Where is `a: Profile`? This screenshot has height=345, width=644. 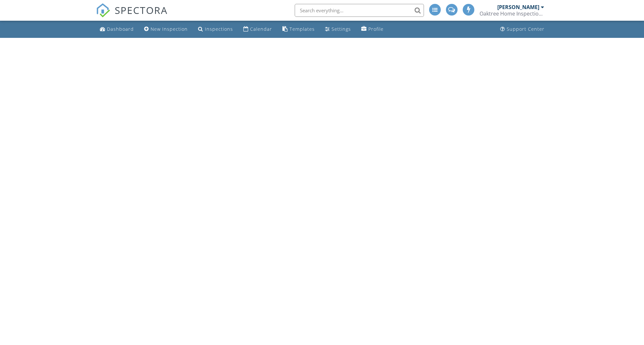 a: Profile is located at coordinates (373, 30).